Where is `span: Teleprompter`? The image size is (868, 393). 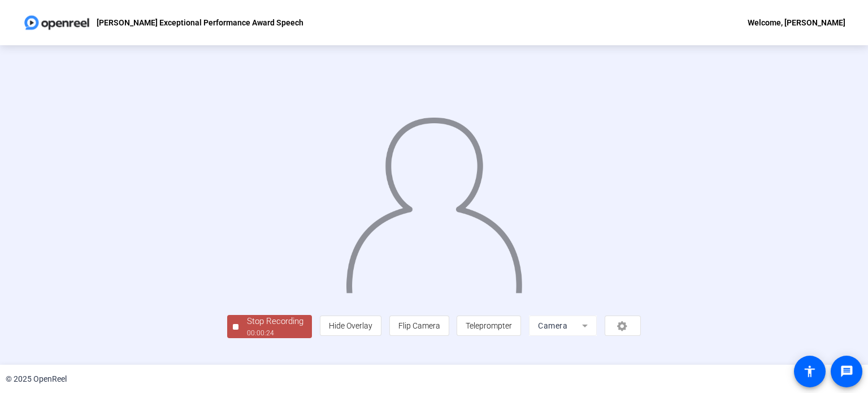
span: Teleprompter is located at coordinates (489, 326).